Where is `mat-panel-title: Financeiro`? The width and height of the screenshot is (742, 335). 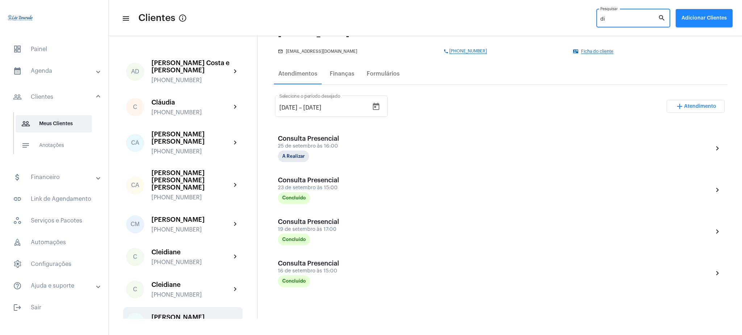
mat-panel-title: Financeiro is located at coordinates (55, 177).